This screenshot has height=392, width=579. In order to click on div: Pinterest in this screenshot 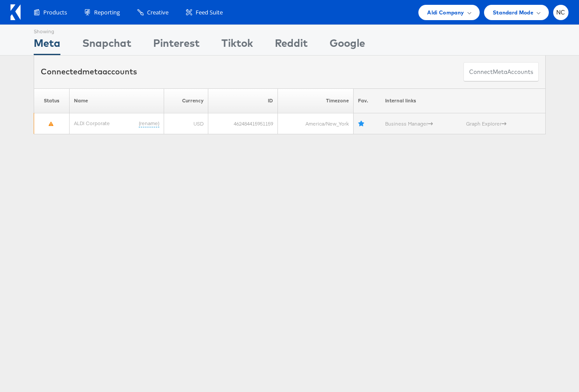, I will do `click(176, 45)`.